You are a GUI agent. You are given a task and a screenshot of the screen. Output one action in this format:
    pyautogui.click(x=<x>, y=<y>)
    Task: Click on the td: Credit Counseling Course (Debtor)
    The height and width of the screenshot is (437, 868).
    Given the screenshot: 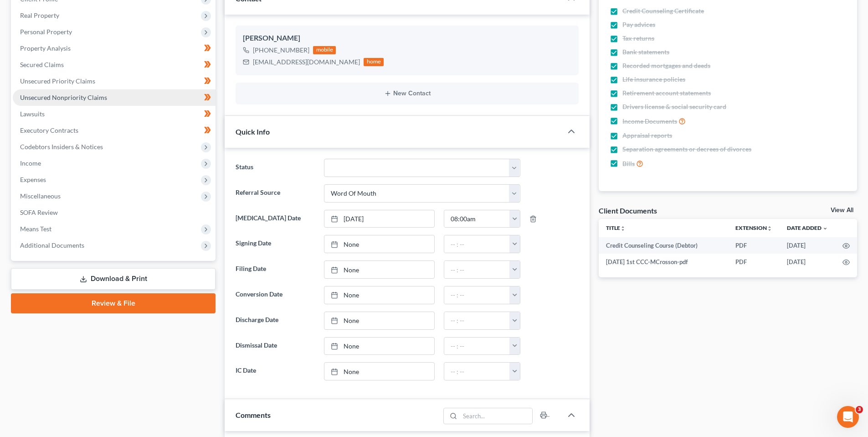 What is the action you would take?
    pyautogui.click(x=664, y=245)
    